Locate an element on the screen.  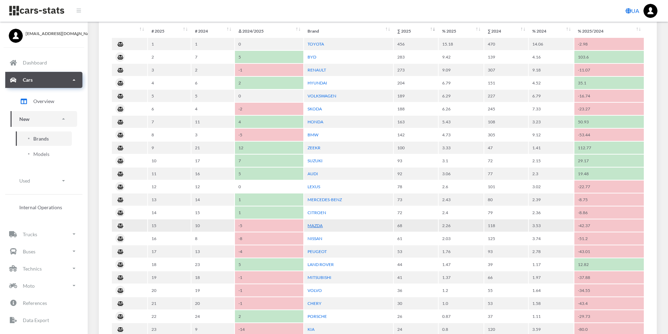
td: 470 is located at coordinates (506, 44).